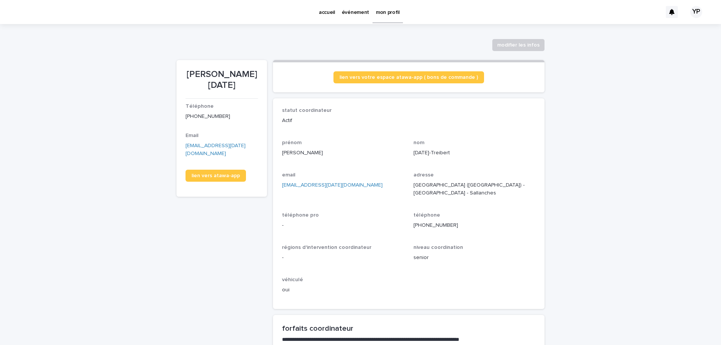 This screenshot has height=345, width=721. Describe the element at coordinates (327, 247) in the screenshot. I see `span: régions d'intervention coordinateur` at that location.